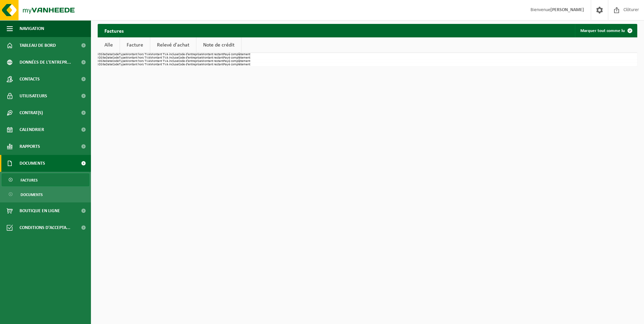 This screenshot has width=644, height=324. I want to click on span: Contrat(s), so click(31, 113).